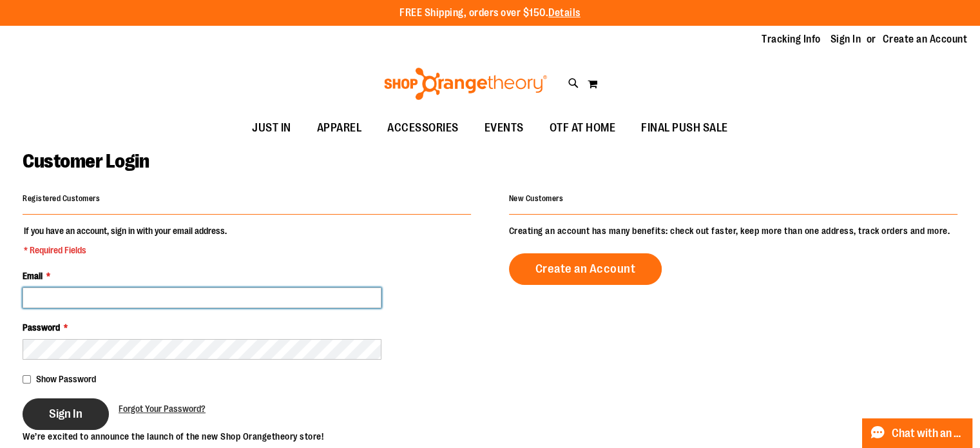  I want to click on span: APPAREL, so click(339, 127).